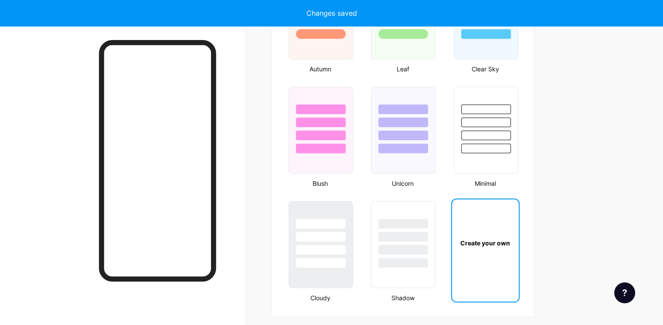  I want to click on div: Shadow, so click(402, 298).